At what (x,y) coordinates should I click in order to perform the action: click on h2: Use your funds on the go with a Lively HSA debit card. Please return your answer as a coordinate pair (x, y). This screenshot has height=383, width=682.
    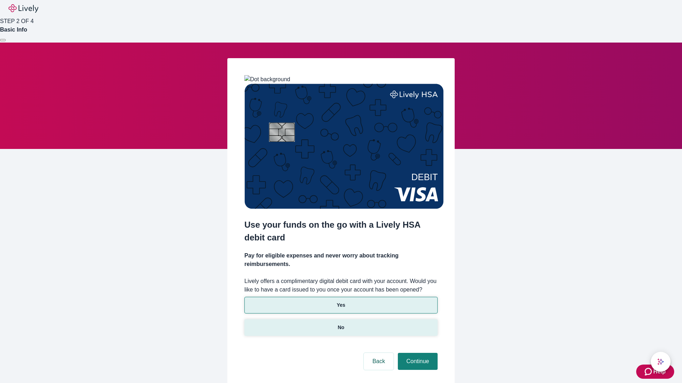
    Looking at the image, I should click on (341, 231).